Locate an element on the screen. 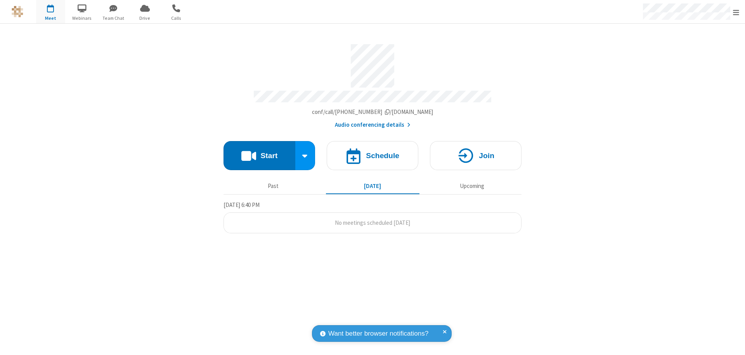  div: Start conference options is located at coordinates (305, 156).